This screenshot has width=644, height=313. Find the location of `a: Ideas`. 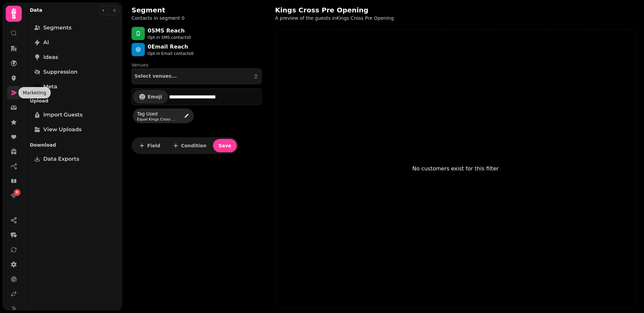

a: Ideas is located at coordinates (73, 57).